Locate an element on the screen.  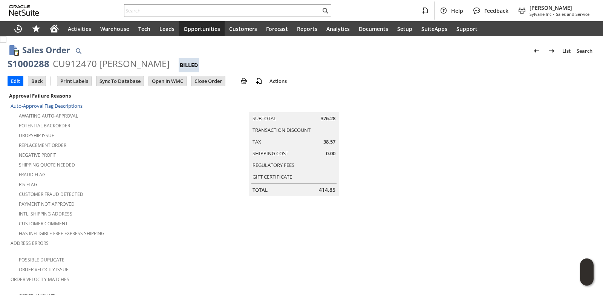
a: Regulatory Fees is located at coordinates (273, 165).